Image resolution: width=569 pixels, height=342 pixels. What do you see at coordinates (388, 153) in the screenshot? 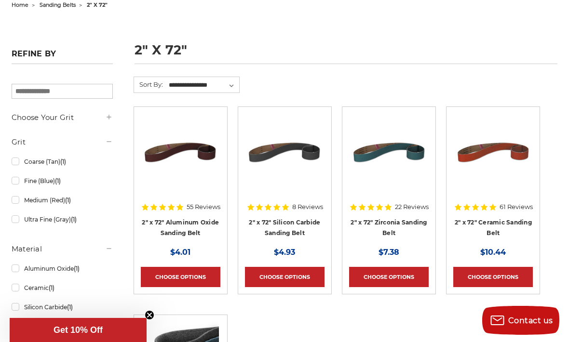
I see `a: 2" x 72" Zirconia Pipe Sanding Belt` at bounding box center [388, 153].